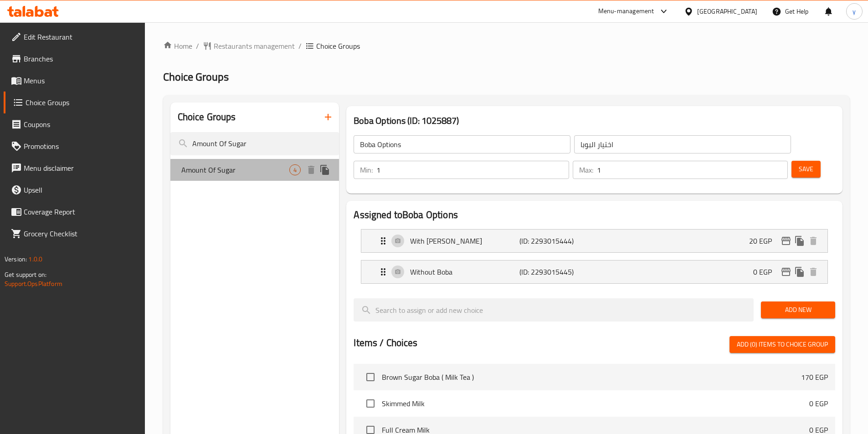 The height and width of the screenshot is (434, 868). What do you see at coordinates (81, 190) in the screenshot?
I see `span: Upsell` at bounding box center [81, 190].